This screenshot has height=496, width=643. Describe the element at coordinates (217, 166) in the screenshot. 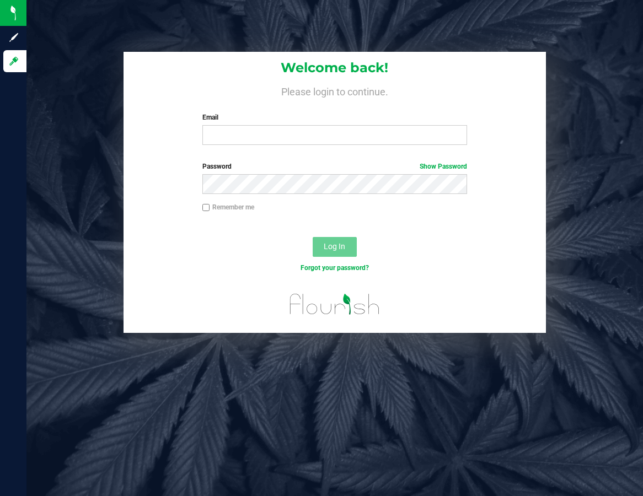

I see `span: Password` at that location.